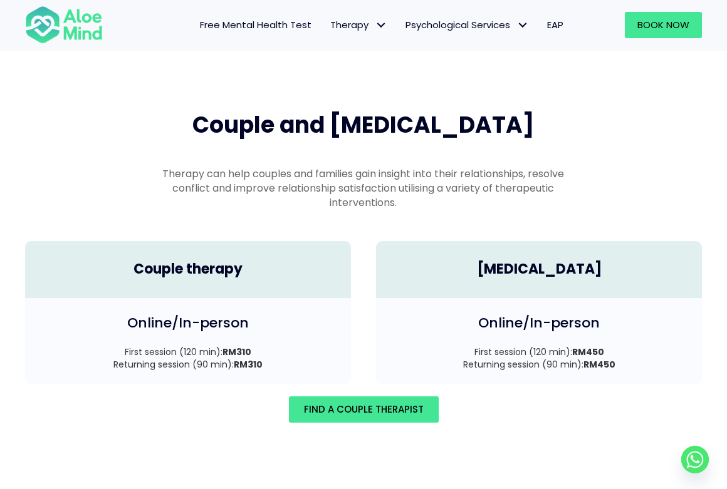  I want to click on a: TherapyTherapy: submenu, so click(358, 25).